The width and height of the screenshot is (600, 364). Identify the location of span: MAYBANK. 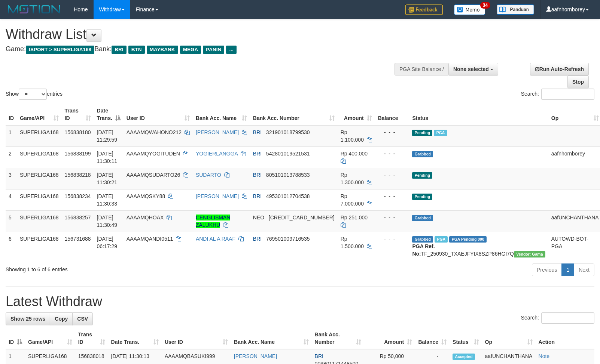
(162, 50).